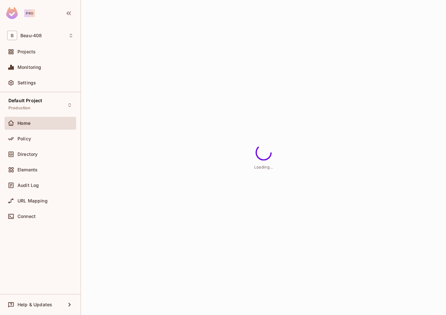 The image size is (446, 315). What do you see at coordinates (29, 67) in the screenshot?
I see `span: Monitoring` at bounding box center [29, 67].